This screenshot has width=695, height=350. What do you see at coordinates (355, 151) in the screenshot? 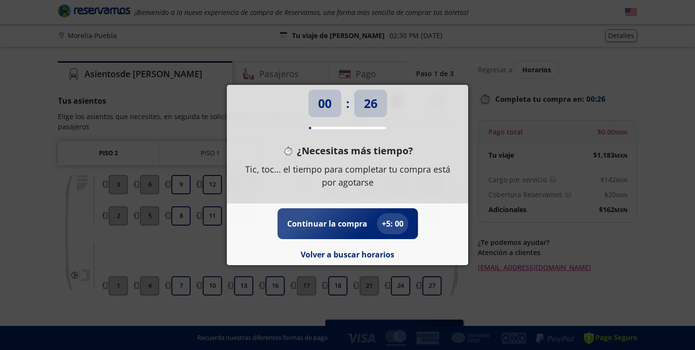
I see `p: ¿Necesitas más tiempo?` at bounding box center [355, 151].